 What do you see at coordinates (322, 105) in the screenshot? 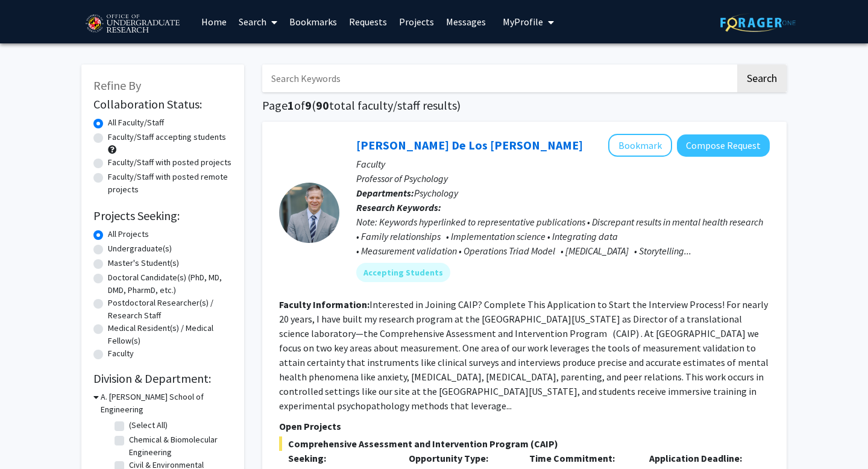
I see `span: 90` at bounding box center [322, 105].